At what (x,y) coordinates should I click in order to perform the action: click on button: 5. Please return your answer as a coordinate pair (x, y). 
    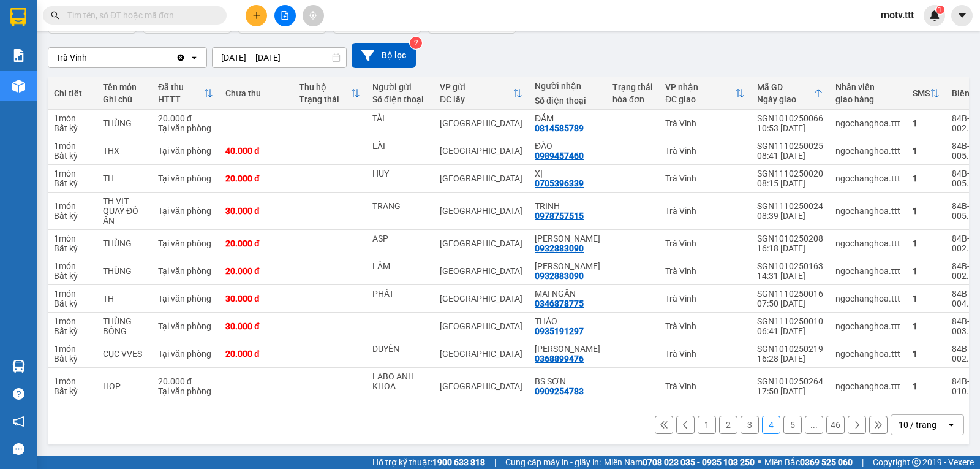
    Looking at the image, I should click on (793, 425).